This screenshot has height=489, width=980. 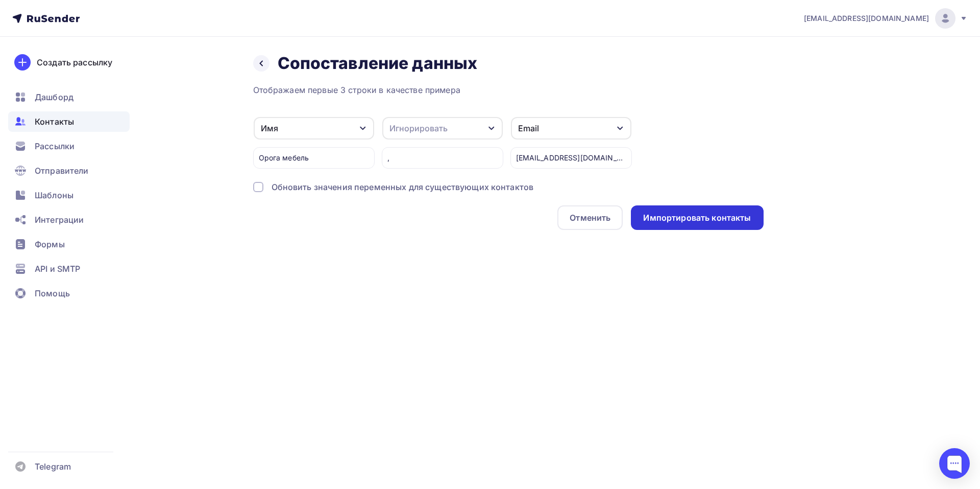 What do you see at coordinates (378, 63) in the screenshot?
I see `h2: Сопоставление данных` at bounding box center [378, 63].